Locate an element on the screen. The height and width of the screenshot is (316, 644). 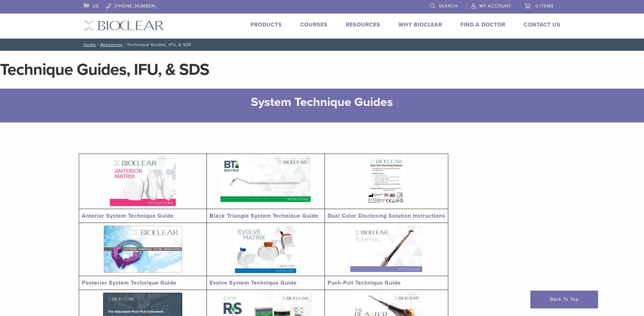
a: Products is located at coordinates (266, 25).